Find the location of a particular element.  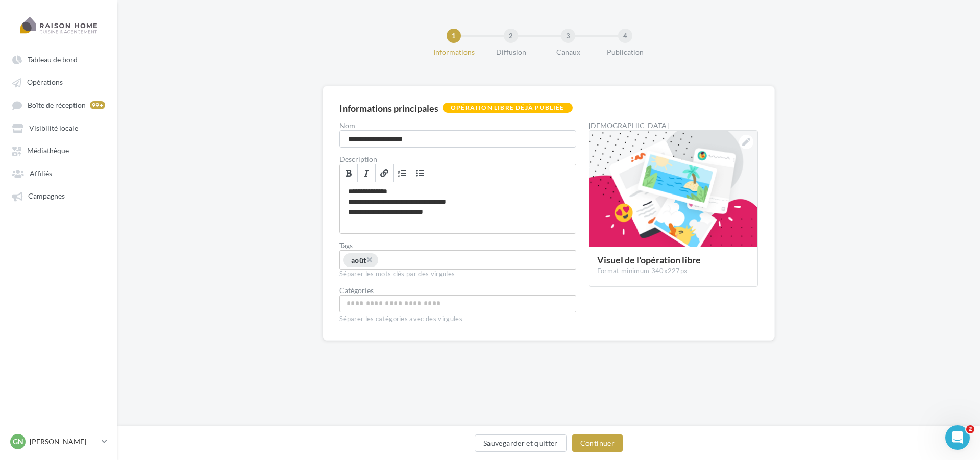

div: 1 is located at coordinates (454, 36).